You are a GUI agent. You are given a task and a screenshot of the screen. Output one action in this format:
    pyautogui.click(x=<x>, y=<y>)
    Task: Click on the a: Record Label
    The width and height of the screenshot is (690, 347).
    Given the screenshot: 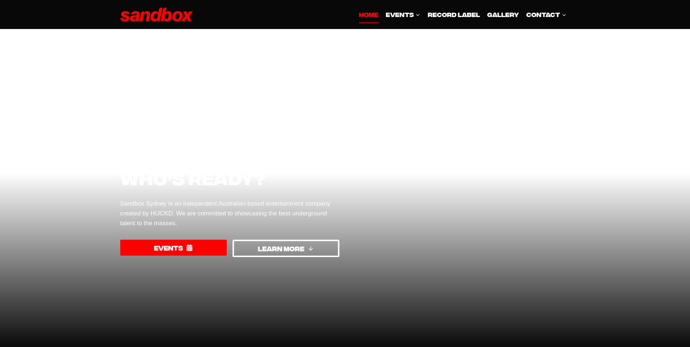 What is the action you would take?
    pyautogui.click(x=454, y=14)
    